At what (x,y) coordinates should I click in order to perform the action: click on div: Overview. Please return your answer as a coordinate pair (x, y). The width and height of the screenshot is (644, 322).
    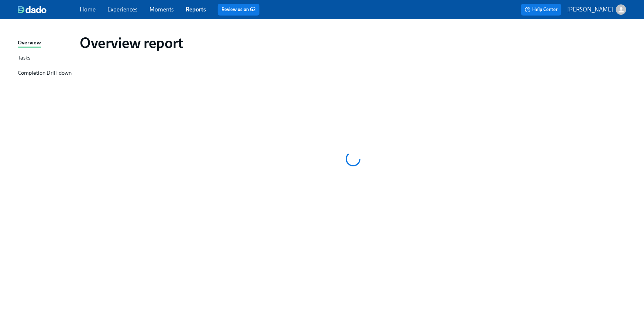
    Looking at the image, I should click on (29, 43).